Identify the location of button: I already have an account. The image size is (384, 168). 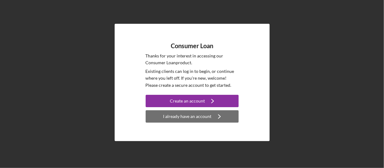
(192, 117).